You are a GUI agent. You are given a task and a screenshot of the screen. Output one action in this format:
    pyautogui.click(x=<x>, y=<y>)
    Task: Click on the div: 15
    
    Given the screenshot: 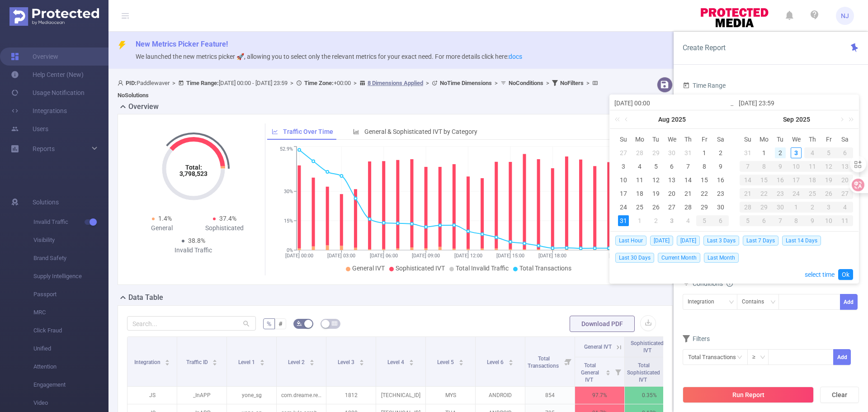 What is the action you would take?
    pyautogui.click(x=764, y=180)
    